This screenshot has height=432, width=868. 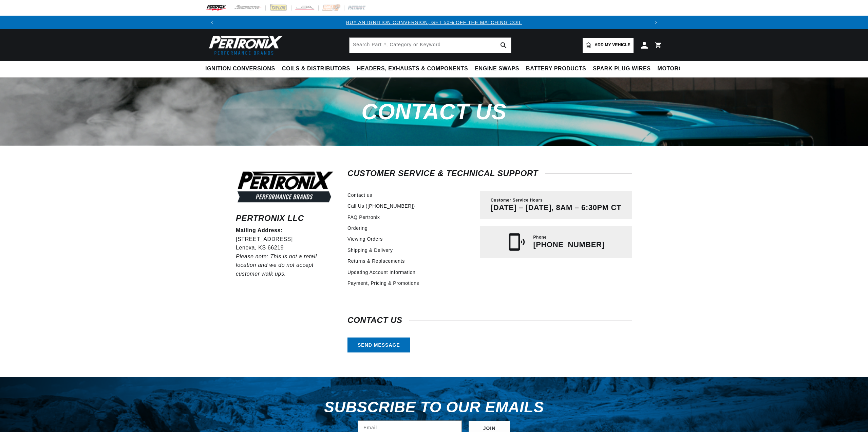 I want to click on button: Translation missing: en.sections.announcements.next_announcement, so click(x=656, y=22).